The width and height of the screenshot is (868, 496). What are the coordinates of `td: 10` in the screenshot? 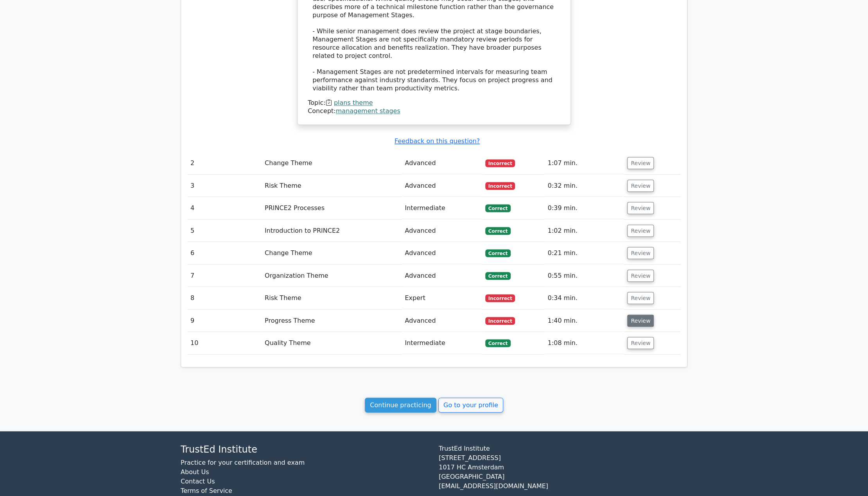 It's located at (224, 343).